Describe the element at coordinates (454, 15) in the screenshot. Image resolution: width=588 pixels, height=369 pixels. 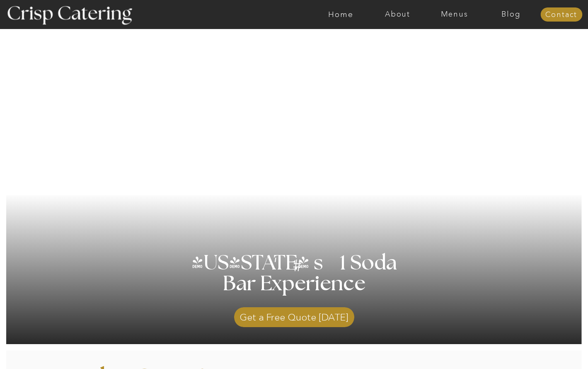
I see `a: Menus` at that location.